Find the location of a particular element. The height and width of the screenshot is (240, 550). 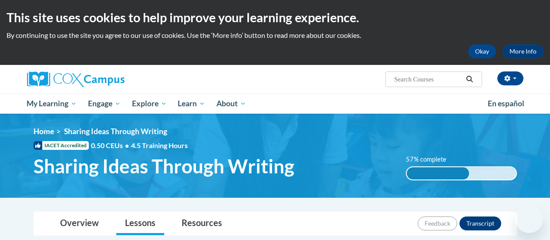

a: Home is located at coordinates (44, 131).